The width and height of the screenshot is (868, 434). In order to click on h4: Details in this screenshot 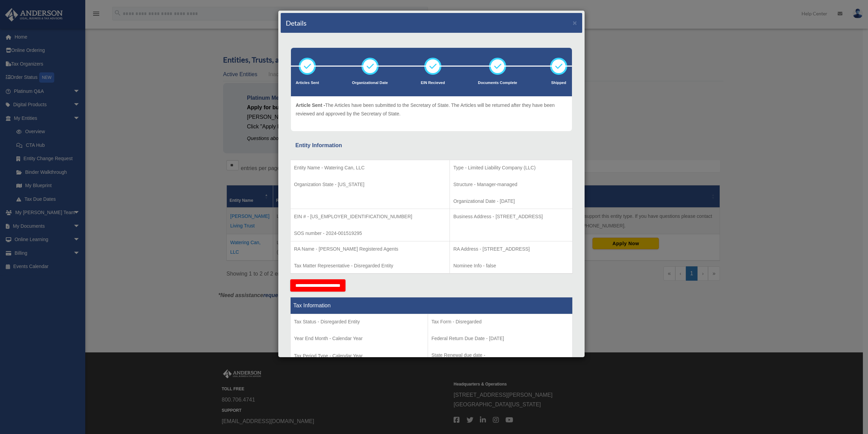, I will do `click(296, 23)`.